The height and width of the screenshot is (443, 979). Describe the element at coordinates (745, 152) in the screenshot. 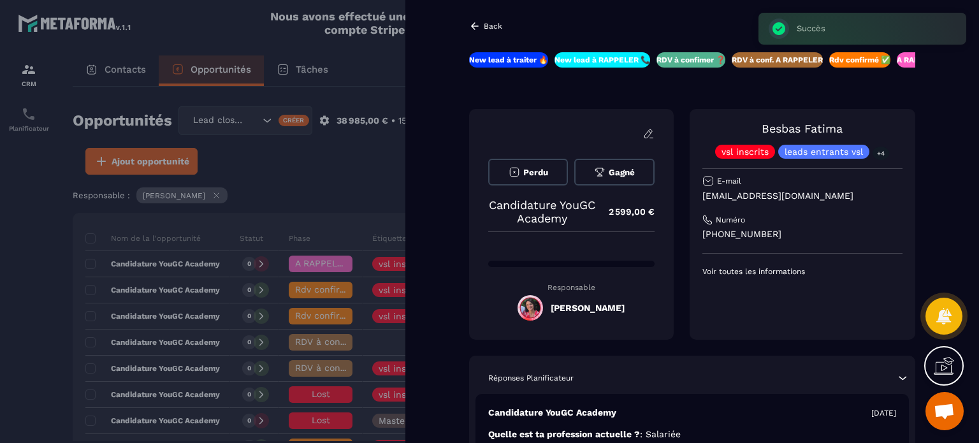

I see `p: vsl inscrits` at that location.